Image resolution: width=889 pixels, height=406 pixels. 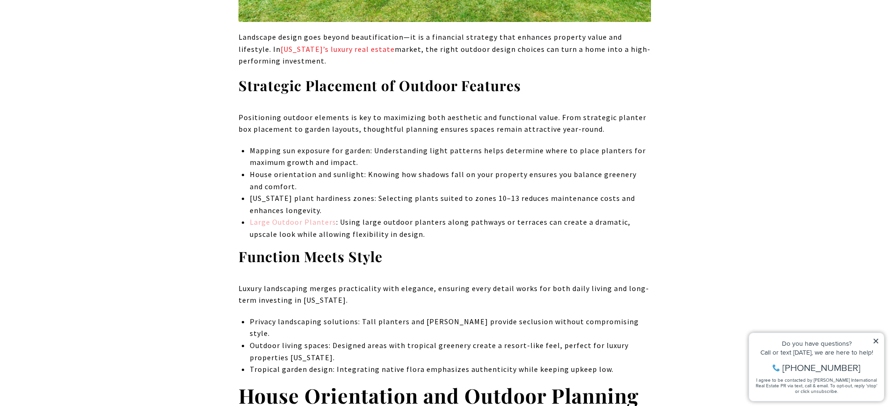 I want to click on li: House orientation and sunlight: Knowing how shadows fall on your property ensures you balance gre..., so click(x=450, y=181).